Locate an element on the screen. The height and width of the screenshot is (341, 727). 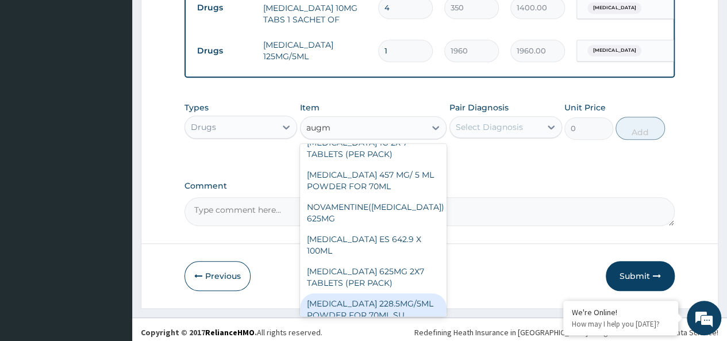
a: RelianceHMO is located at coordinates (230, 332).